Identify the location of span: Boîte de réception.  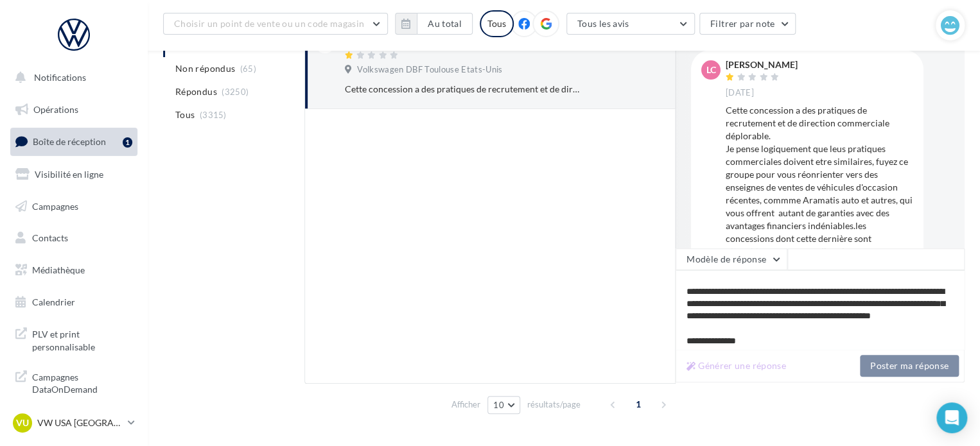
(70, 141).